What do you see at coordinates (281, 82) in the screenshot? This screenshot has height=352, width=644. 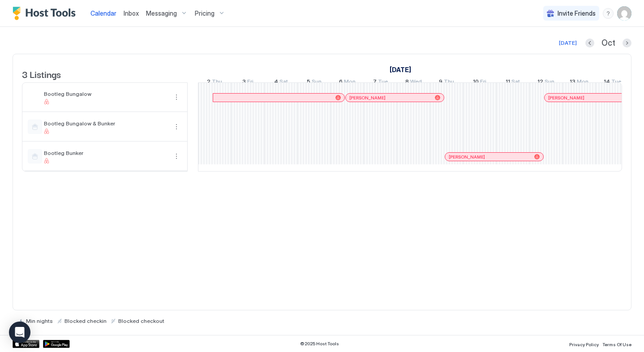 I see `a: October 4, 2025` at bounding box center [281, 82].